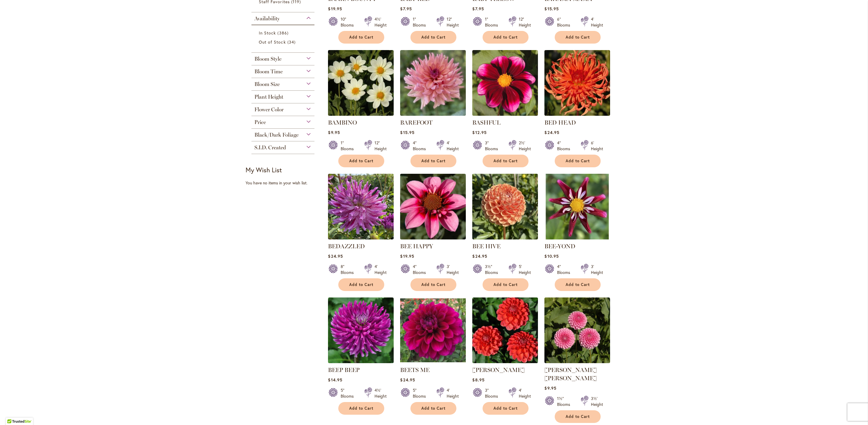  Describe the element at coordinates (417, 247) in the screenshot. I see `a: BEE HAPPY` at that location.